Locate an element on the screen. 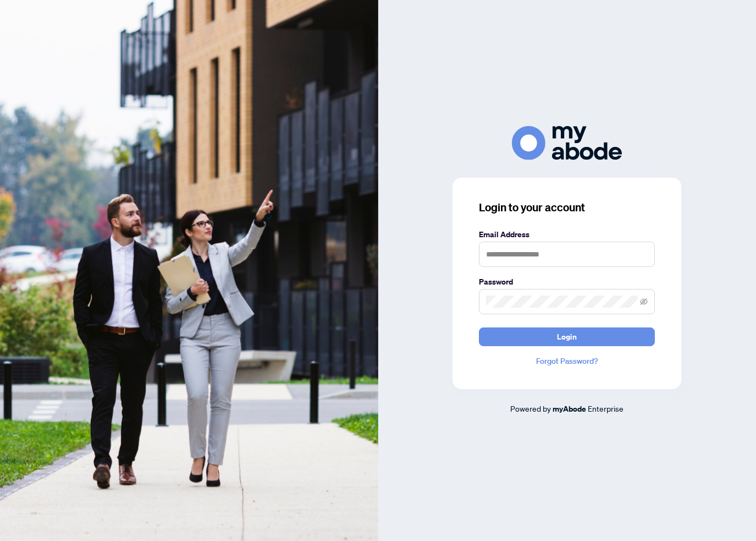 This screenshot has height=541, width=756. span: eye-invisible is located at coordinates (644, 302).